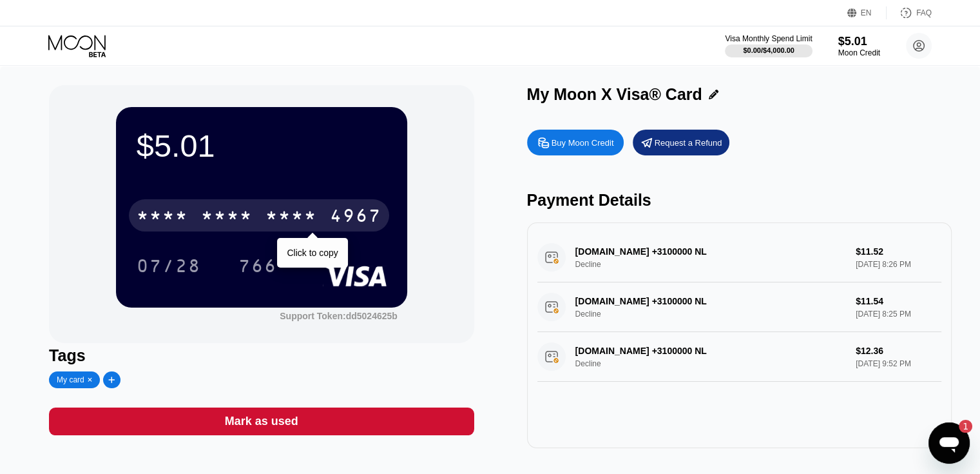  Describe the element at coordinates (70, 379) in the screenshot. I see `div: My card` at that location.